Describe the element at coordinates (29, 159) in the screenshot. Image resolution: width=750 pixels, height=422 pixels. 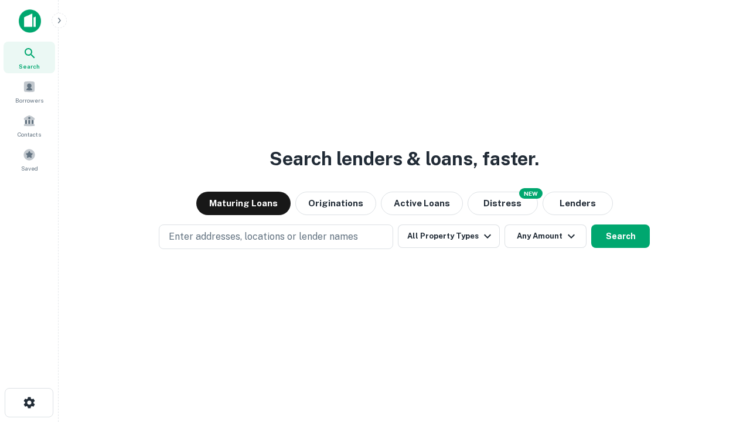
I see `a: Saved` at that location.